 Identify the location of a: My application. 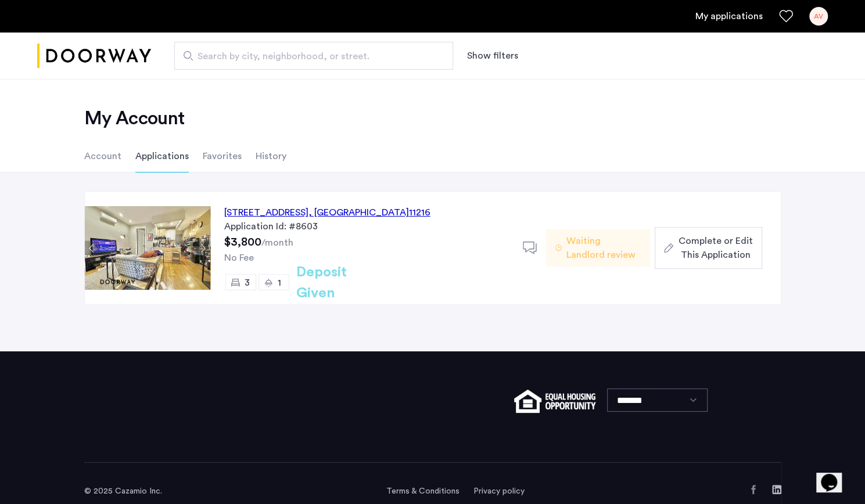
(729, 16).